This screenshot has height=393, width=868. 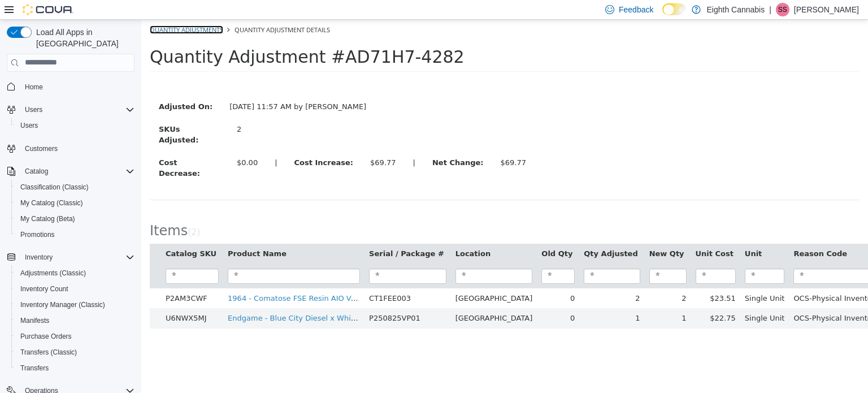 What do you see at coordinates (54, 187) in the screenshot?
I see `a: Classification (Classic)` at bounding box center [54, 187].